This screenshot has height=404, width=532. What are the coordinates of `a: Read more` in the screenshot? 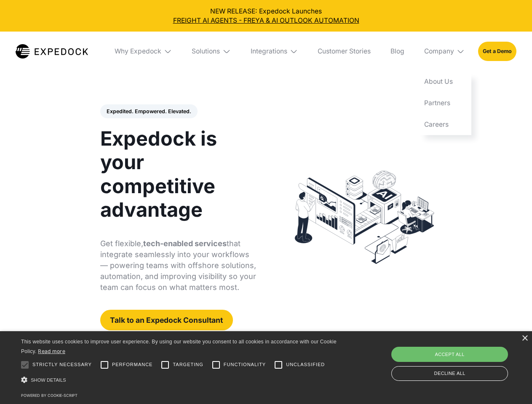 It's located at (51, 351).